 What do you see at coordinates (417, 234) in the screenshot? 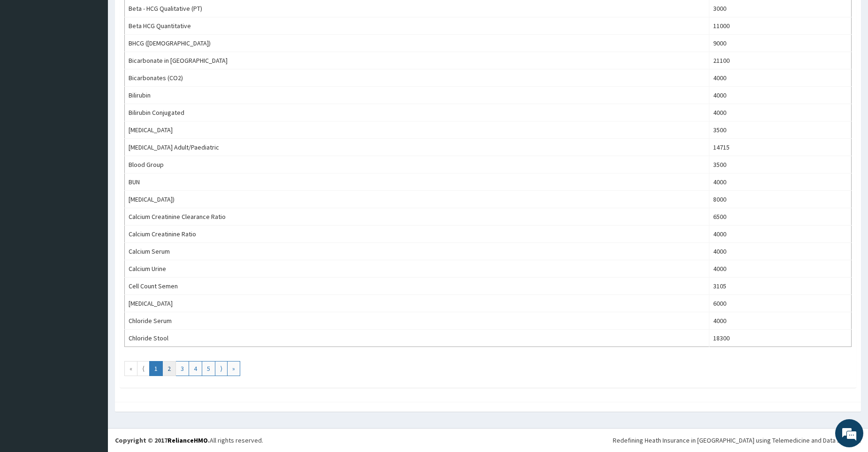
I see `td: Calcium Creatinine Ratio` at bounding box center [417, 234].